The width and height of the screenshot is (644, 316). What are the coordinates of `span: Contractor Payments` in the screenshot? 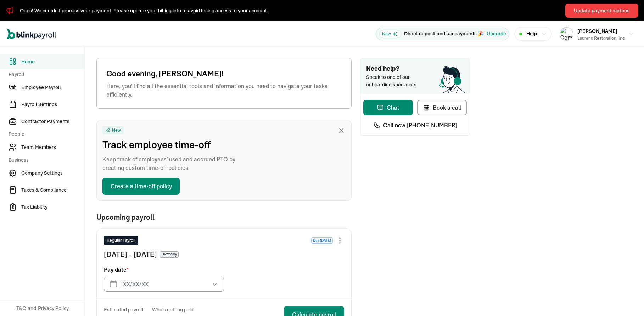 It's located at (53, 121).